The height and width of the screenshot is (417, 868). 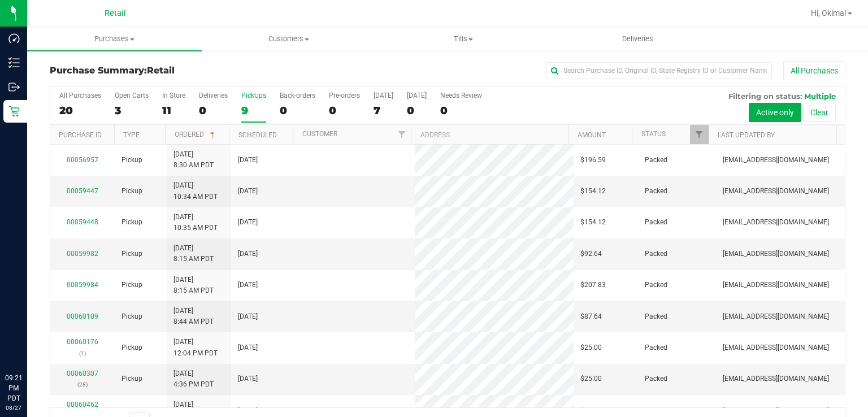 What do you see at coordinates (82, 160) in the screenshot?
I see `a: 00056957` at bounding box center [82, 160].